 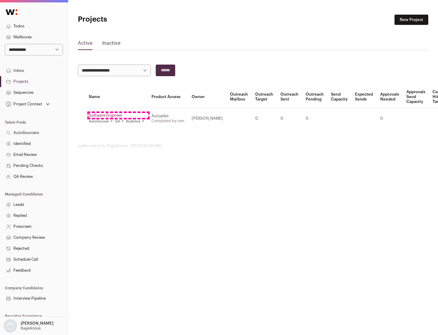 I want to click on div: Project Context, so click(x=23, y=104).